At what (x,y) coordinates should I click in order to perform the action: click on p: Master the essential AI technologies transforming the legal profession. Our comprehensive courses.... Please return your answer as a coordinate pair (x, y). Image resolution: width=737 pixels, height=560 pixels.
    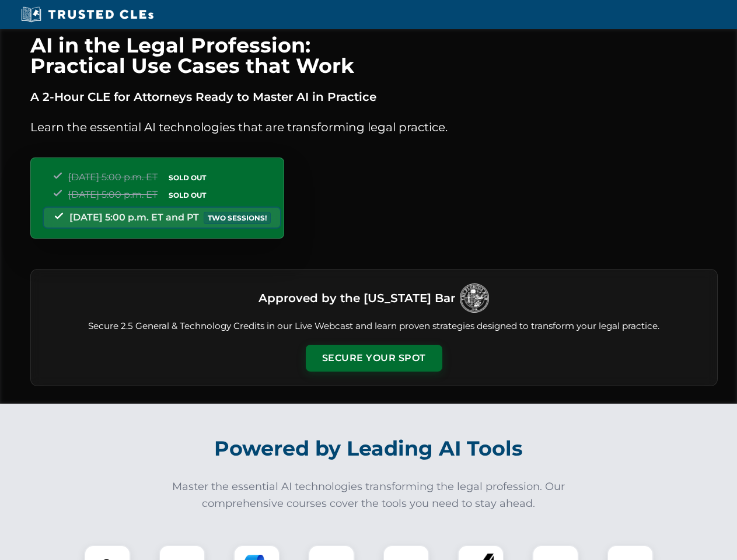
    Looking at the image, I should click on (369, 495).